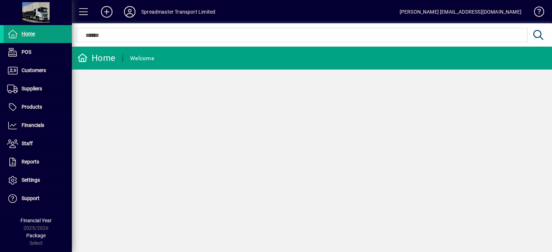 This screenshot has width=552, height=252. I want to click on span: Package, so click(36, 236).